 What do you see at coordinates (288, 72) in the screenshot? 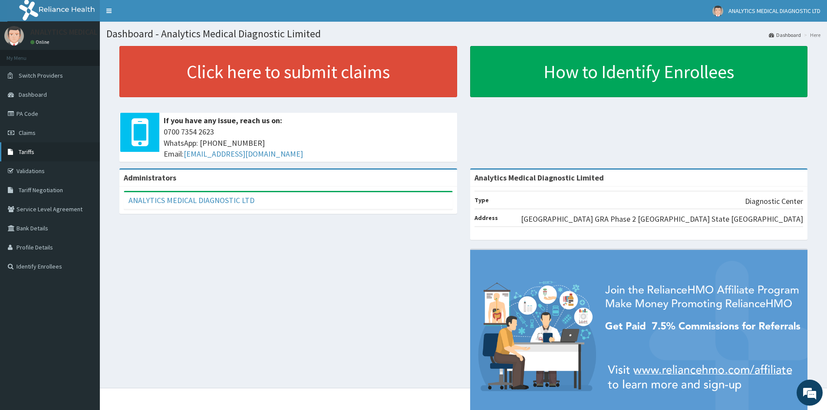
I see `a: Click here to submit claims` at bounding box center [288, 72].